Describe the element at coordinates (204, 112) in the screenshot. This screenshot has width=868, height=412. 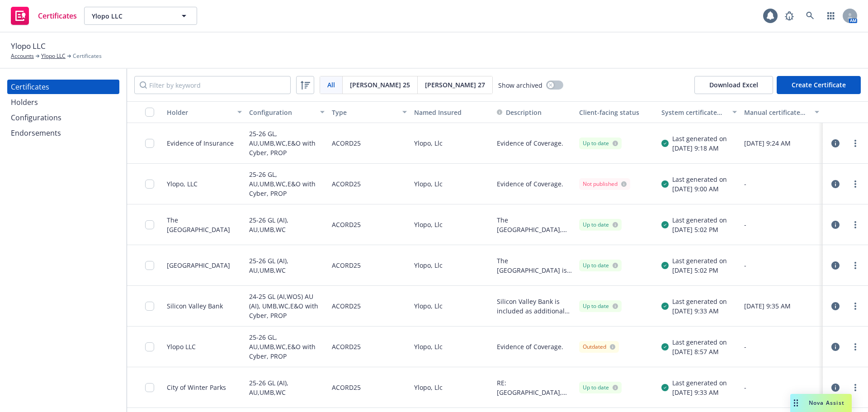
I see `button: Holder` at that location.